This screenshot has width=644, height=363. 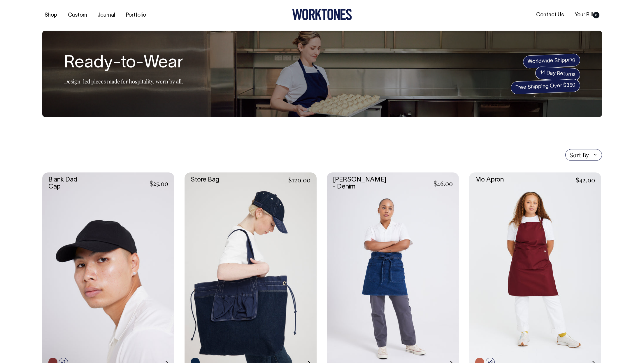 I want to click on a: Your Bill0, so click(x=587, y=15).